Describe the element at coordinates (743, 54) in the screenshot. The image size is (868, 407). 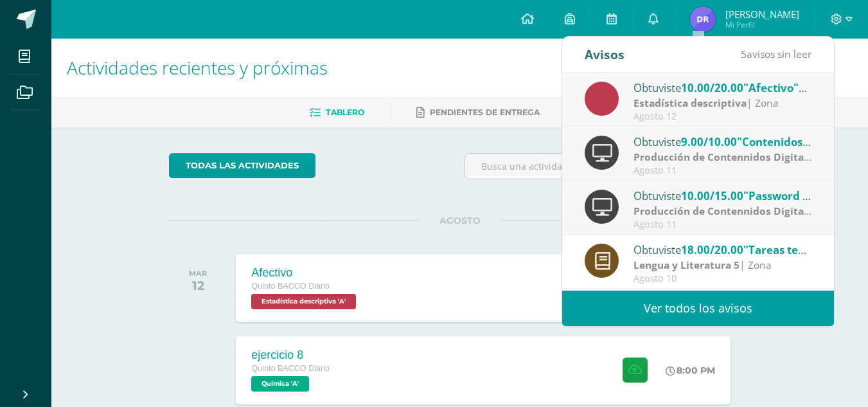
I see `span: 5` at that location.